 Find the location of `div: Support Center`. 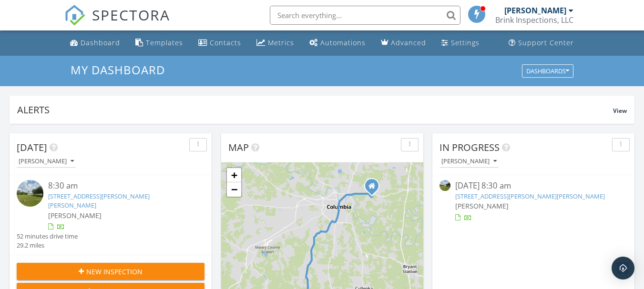

div: Support Center is located at coordinates (546, 42).